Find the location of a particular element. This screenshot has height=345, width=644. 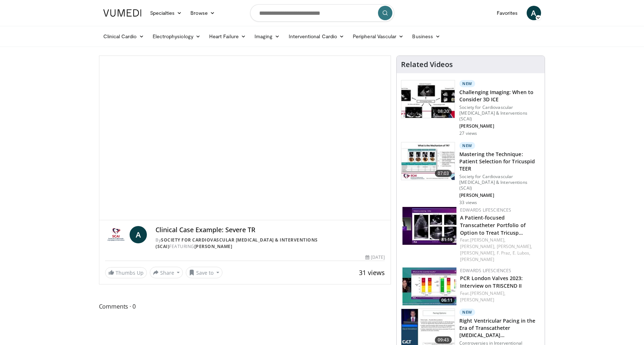

h3: Challenging Imaging: When to Consider 3D ICE is located at coordinates (500, 96).